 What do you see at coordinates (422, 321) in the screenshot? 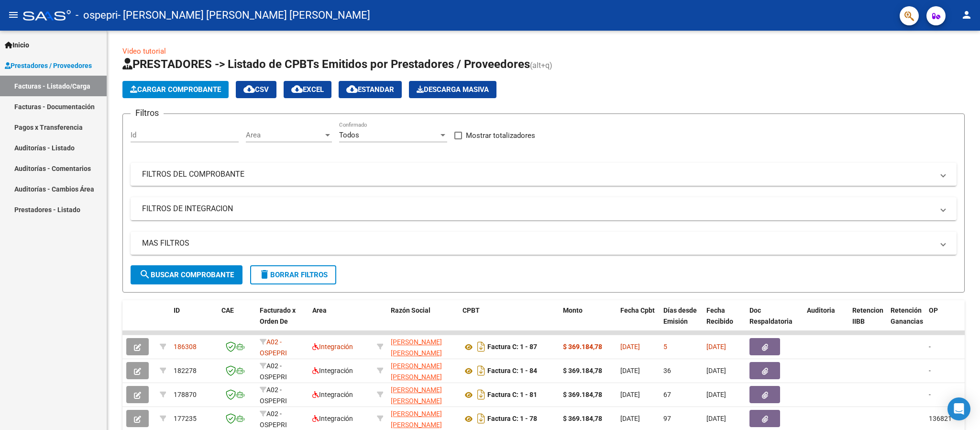
I see `datatable-header-cell: Razón Social` at bounding box center [422, 321].